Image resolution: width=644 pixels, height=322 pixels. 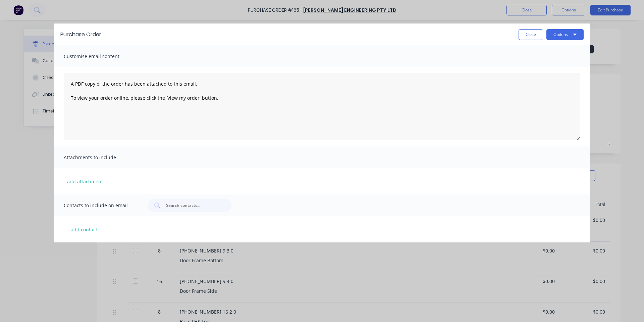 I want to click on div: Purchase Order, so click(x=81, y=35).